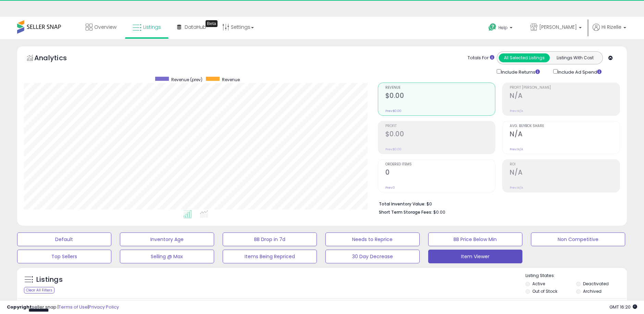 The image size is (644, 314). Describe the element at coordinates (270, 257) in the screenshot. I see `button: Items Being Repriced` at that location.